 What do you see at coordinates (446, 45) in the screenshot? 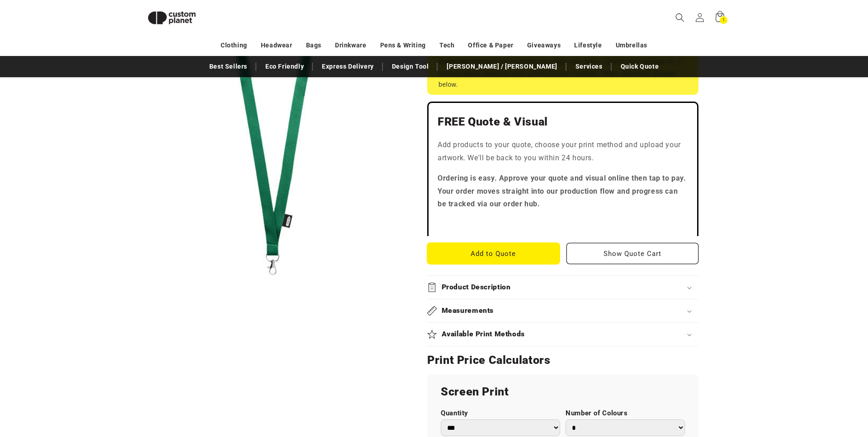
I see `a: Tech` at bounding box center [446, 45].